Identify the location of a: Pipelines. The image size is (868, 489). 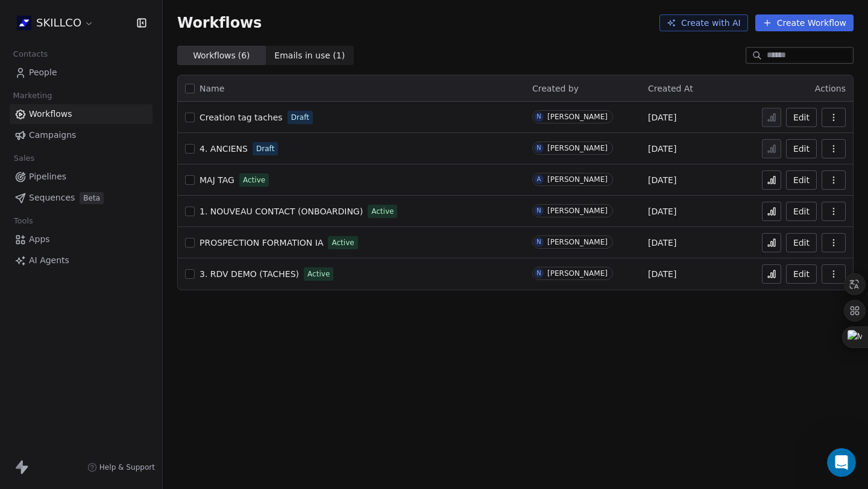
(81, 177).